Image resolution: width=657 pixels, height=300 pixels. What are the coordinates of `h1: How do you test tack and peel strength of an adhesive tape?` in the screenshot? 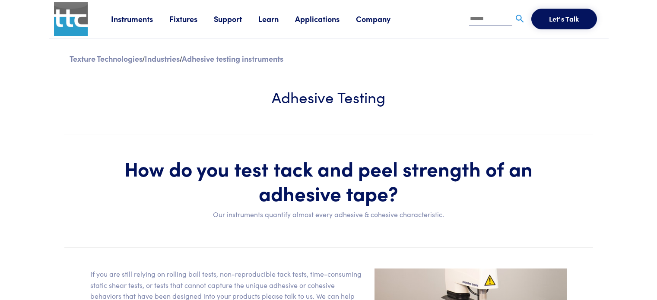 It's located at (329, 180).